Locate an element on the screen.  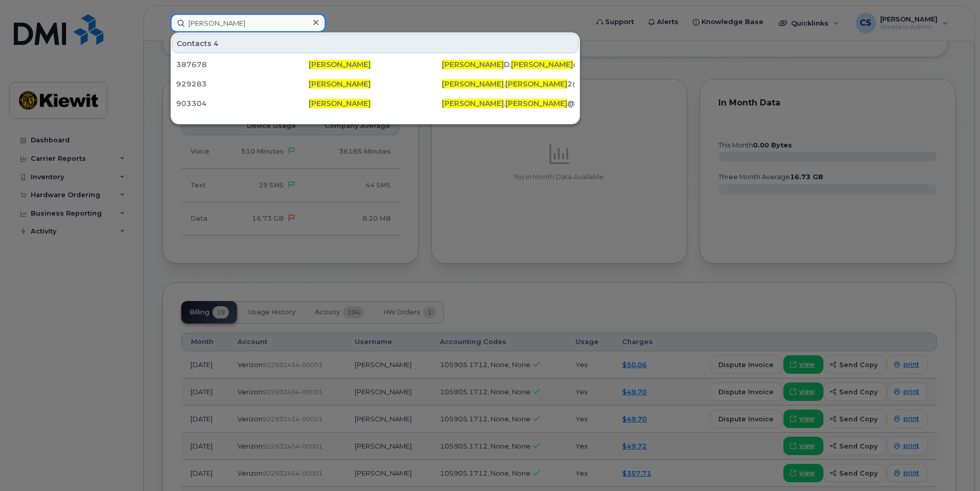
div: 387678 is located at coordinates (242, 65).